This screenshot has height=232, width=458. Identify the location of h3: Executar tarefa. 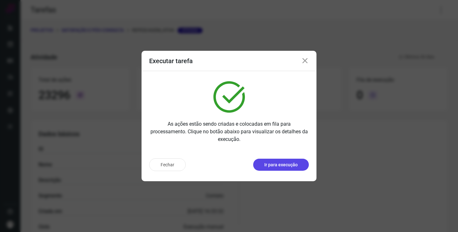
(171, 61).